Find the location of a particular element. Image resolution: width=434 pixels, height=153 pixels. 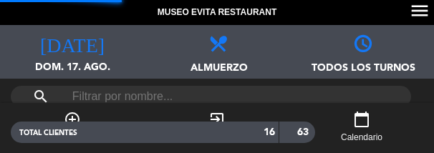

i: exit_to_app is located at coordinates (217, 120).